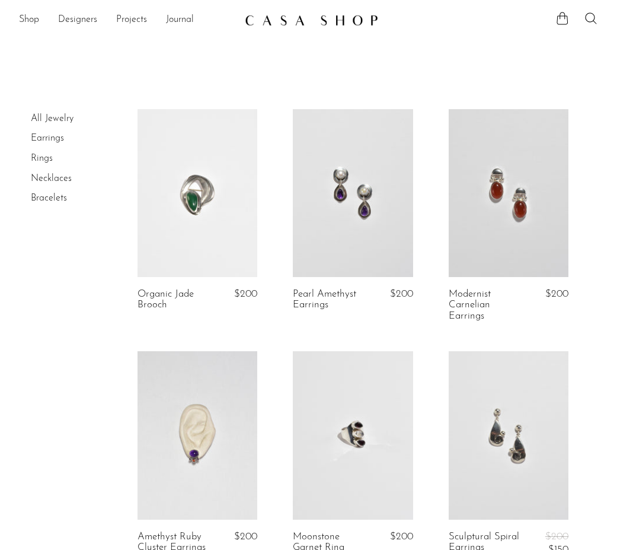  What do you see at coordinates (180, 20) in the screenshot?
I see `a: Journal` at bounding box center [180, 20].